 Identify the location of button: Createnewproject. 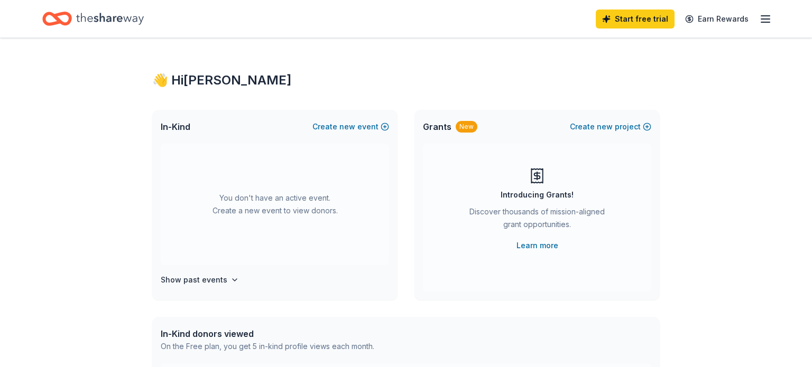
(610, 127).